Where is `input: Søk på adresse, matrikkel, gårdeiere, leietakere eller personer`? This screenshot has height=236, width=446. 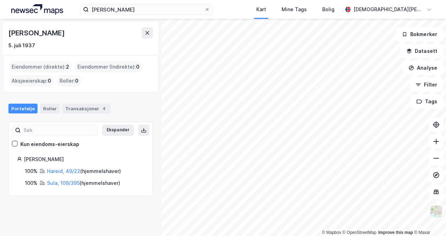
input: Søk på adresse, matrikkel, gårdeiere, leietakere eller personer is located at coordinates (146, 9).